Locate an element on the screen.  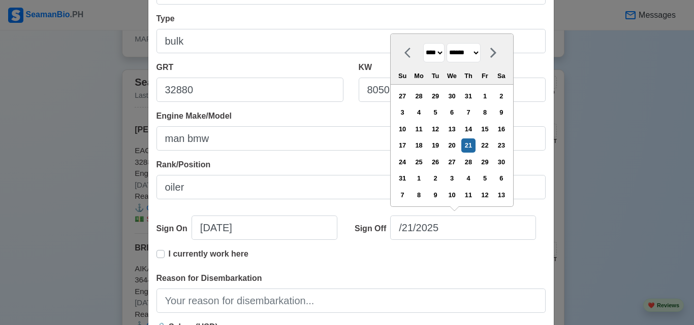
div: Fr is located at coordinates (484, 76).